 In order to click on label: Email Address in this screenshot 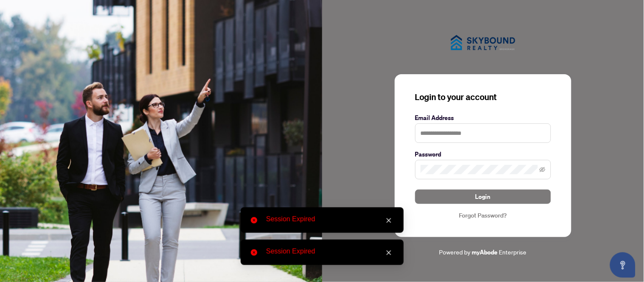, I will do `click(483, 118)`.